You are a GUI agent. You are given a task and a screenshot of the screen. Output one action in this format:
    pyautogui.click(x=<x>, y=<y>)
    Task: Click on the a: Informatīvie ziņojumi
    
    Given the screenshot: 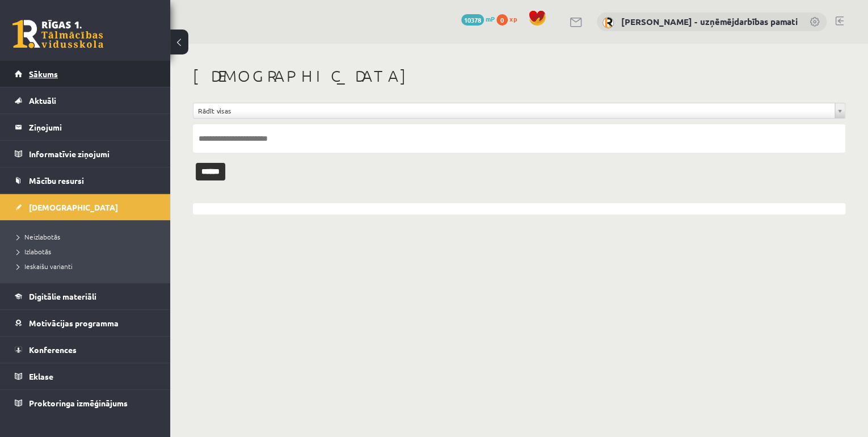 What is the action you would take?
    pyautogui.click(x=85, y=153)
    